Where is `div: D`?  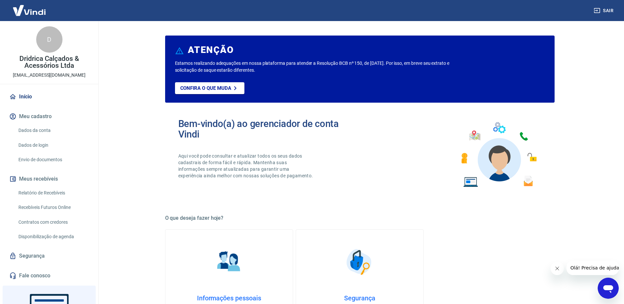 div: D is located at coordinates (49, 39).